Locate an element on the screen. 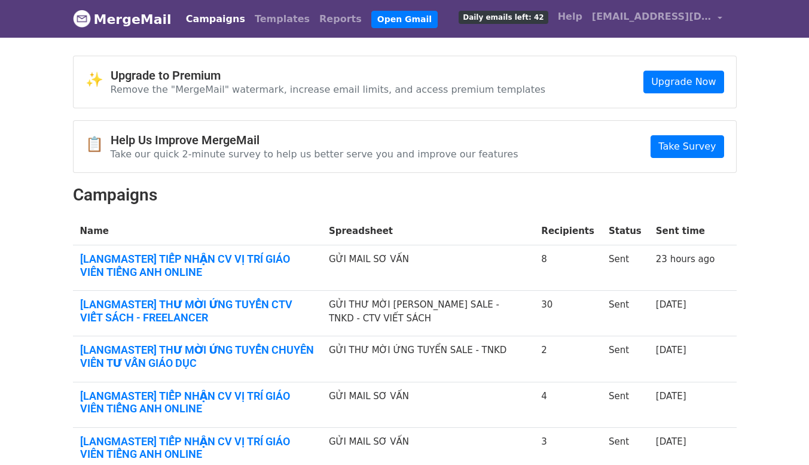  a: Campaigns is located at coordinates (215, 19).